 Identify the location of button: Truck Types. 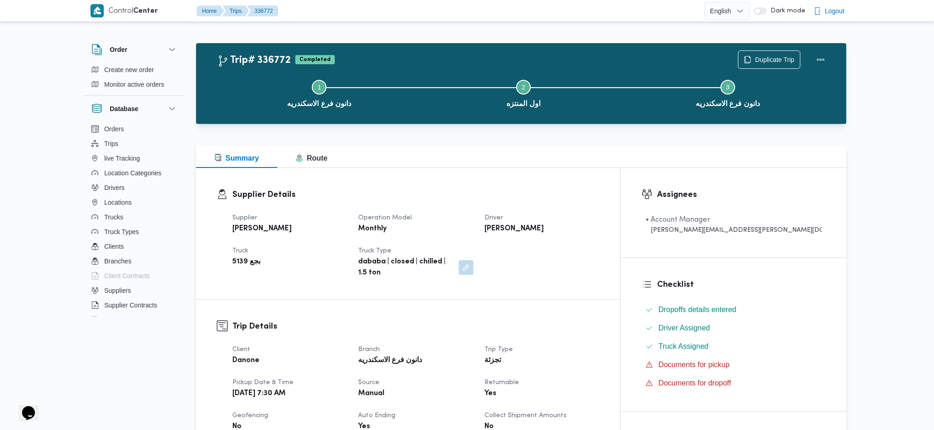
(135, 232).